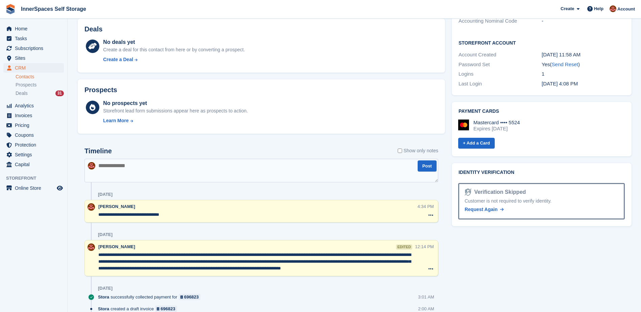 This screenshot has height=312, width=641. Describe the element at coordinates (174, 42) in the screenshot. I see `div: No deals yet` at that location.